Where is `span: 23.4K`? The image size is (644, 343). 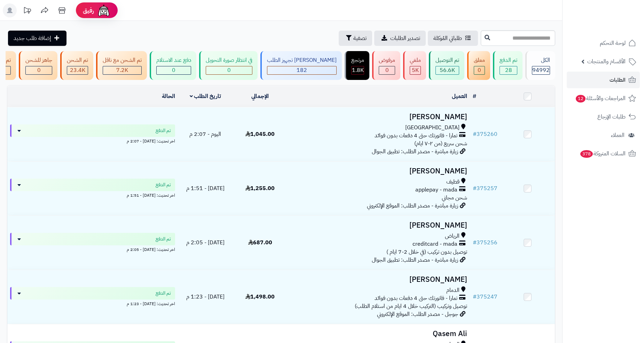 span: 23.4K is located at coordinates (77, 70).